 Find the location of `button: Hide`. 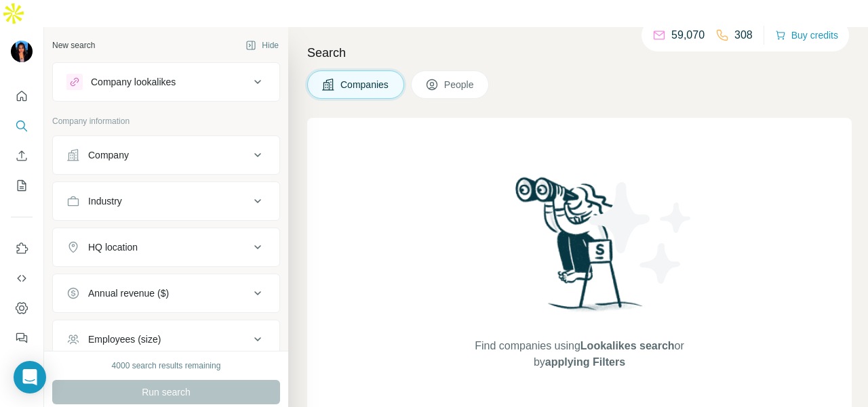

button: Hide is located at coordinates (262, 46).